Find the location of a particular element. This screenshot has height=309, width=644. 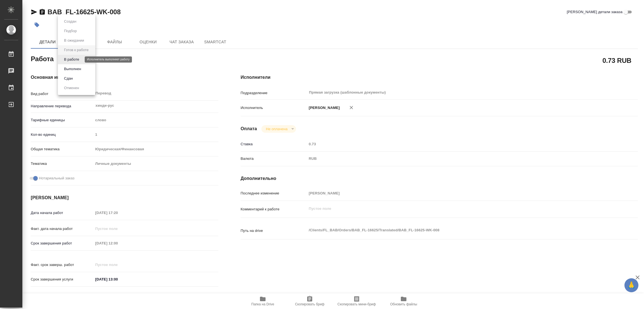

button: Выполнен is located at coordinates (73, 69).